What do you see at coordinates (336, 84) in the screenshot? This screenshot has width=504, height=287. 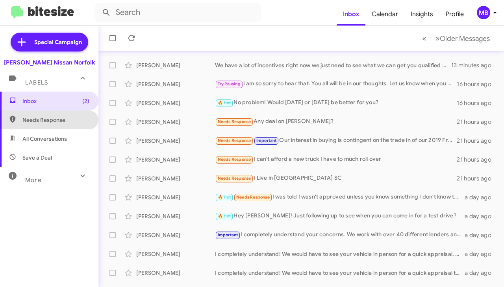 I see `div: I am so sorry to hear that. You all will be in our thoughts. Let us know when you are ready.` at bounding box center [336, 84].